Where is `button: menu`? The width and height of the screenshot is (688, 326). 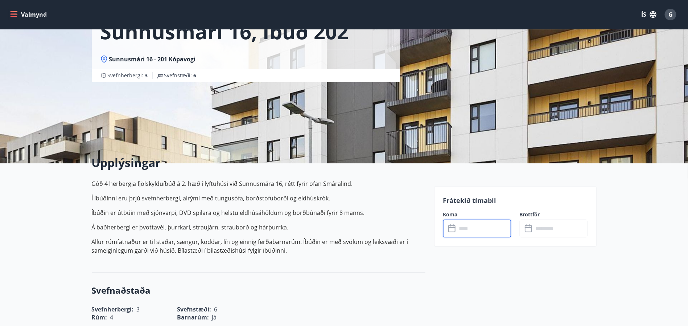
button: menu is located at coordinates (29, 15).